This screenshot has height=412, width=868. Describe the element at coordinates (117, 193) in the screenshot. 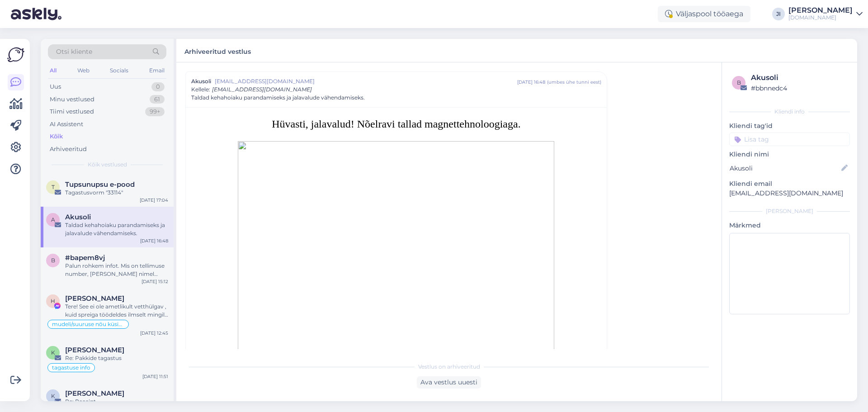

I see `div: Tagastusvorm "33114"` at that location.